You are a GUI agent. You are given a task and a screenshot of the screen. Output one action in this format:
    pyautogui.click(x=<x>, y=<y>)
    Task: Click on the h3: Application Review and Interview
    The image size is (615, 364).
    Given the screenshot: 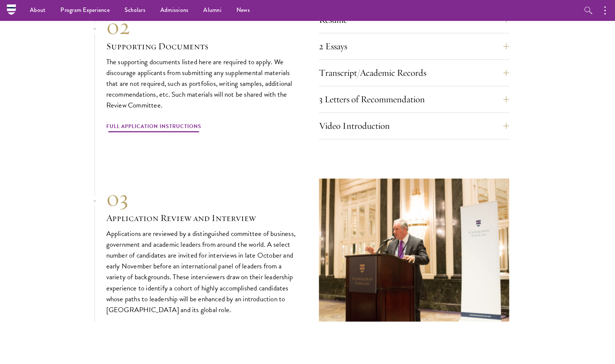 What is the action you would take?
    pyautogui.click(x=202, y=218)
    